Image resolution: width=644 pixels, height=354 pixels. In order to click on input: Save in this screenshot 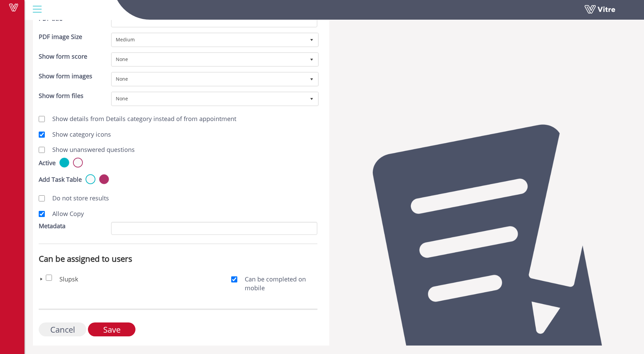, I will do `click(112, 329)`.